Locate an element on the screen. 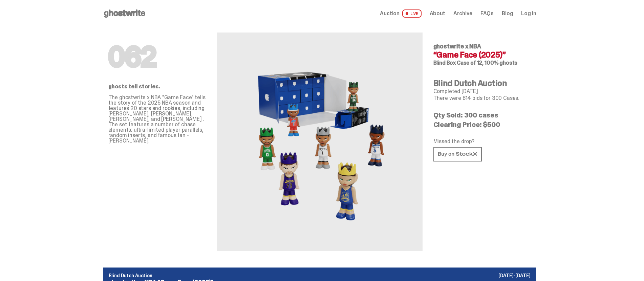 This screenshot has width=644, height=281. span: LIVE is located at coordinates (412, 14).